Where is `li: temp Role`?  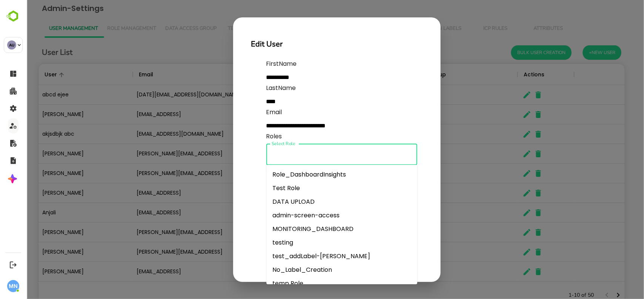 li: temp Role is located at coordinates (316, 283).